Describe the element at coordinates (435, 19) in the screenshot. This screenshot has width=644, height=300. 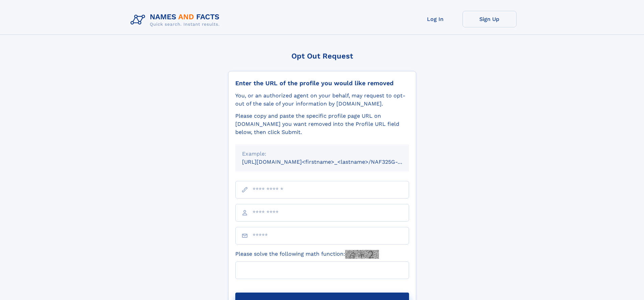
I see `a: Log In` at that location.